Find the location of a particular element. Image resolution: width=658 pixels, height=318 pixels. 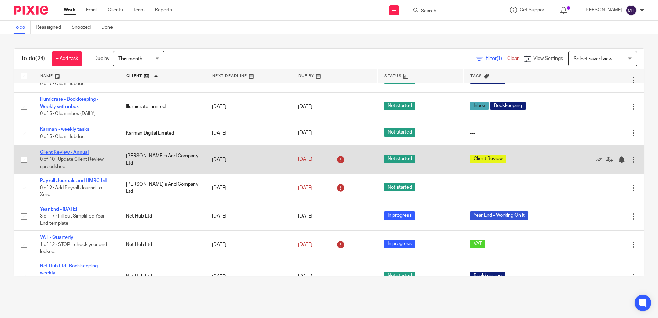

a: Client Review - Annual is located at coordinates (64, 153).